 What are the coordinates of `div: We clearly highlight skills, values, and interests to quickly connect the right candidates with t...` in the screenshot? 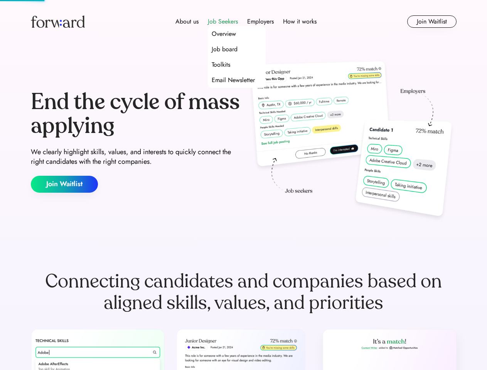 It's located at (136, 157).